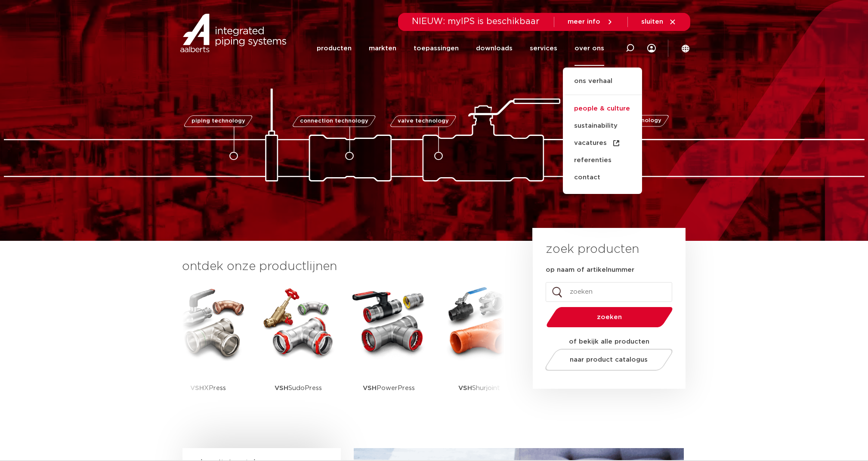  What do you see at coordinates (343, 267) in the screenshot?
I see `h3: ontdek onze productlijnen` at bounding box center [343, 267].